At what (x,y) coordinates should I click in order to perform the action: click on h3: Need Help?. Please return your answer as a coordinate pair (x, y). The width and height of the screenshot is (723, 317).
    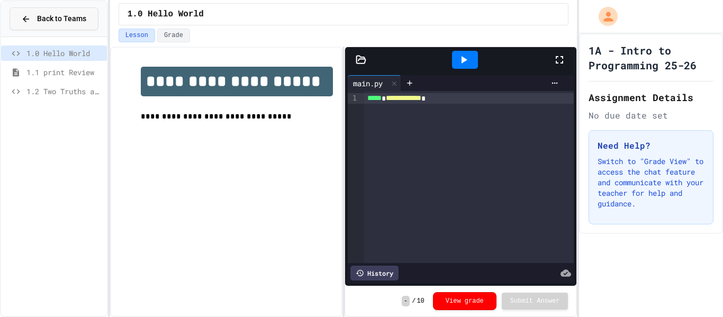
    Looking at the image, I should click on (651, 145).